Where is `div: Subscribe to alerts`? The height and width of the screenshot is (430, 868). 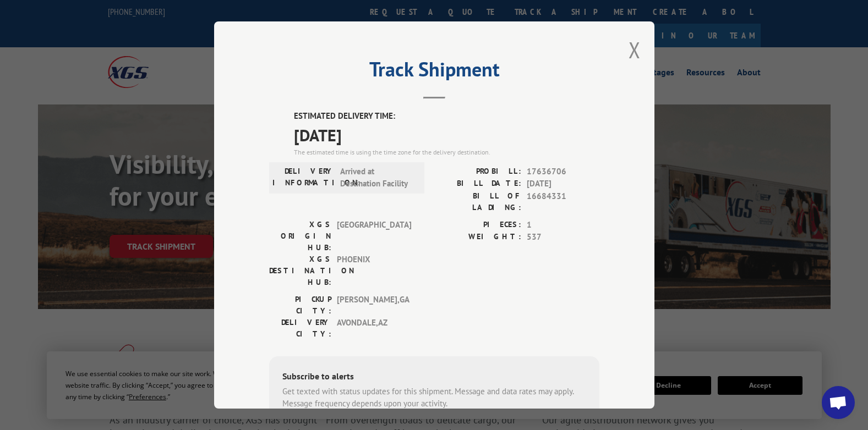
div: Subscribe to alerts is located at coordinates (434, 377).